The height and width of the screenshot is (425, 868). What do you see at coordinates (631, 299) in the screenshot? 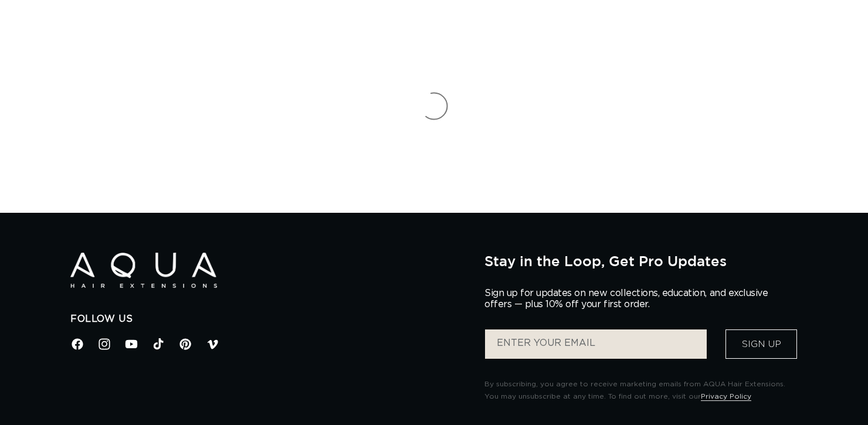
I see `p: Sign up for updates on new collections, education, and exclusive offers — plus 10% off your first...` at bounding box center [631, 299].